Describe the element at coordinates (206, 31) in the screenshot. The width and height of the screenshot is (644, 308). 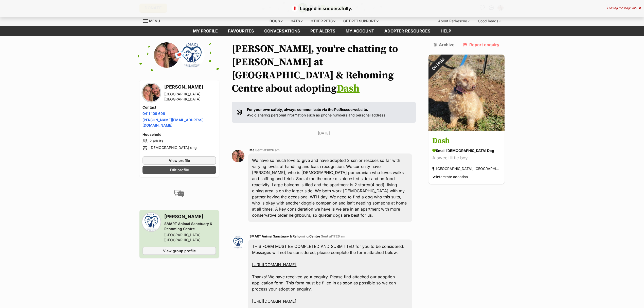
I see `a: My profile` at that location.